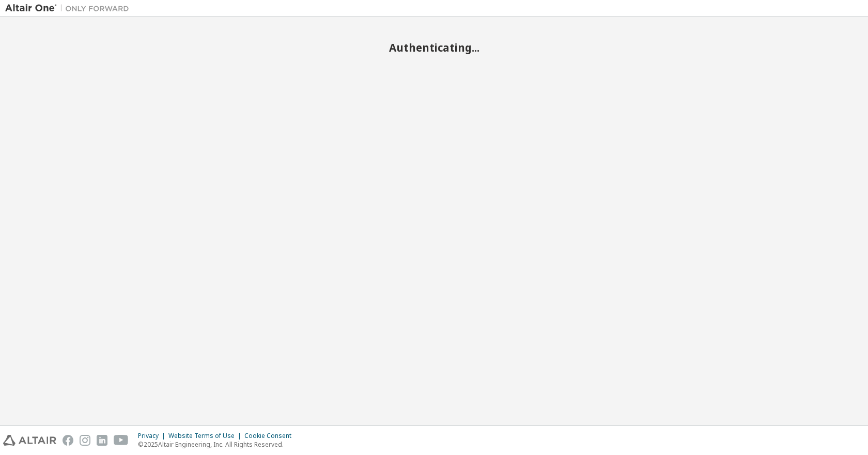 The width and height of the screenshot is (868, 455). I want to click on div: Cookie Consent, so click(271, 436).